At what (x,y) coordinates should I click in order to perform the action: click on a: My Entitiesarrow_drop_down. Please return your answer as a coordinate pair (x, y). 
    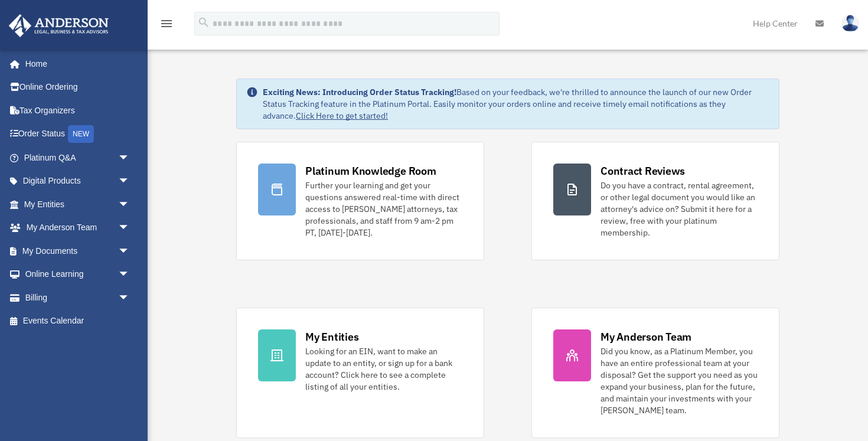
    Looking at the image, I should click on (78, 204).